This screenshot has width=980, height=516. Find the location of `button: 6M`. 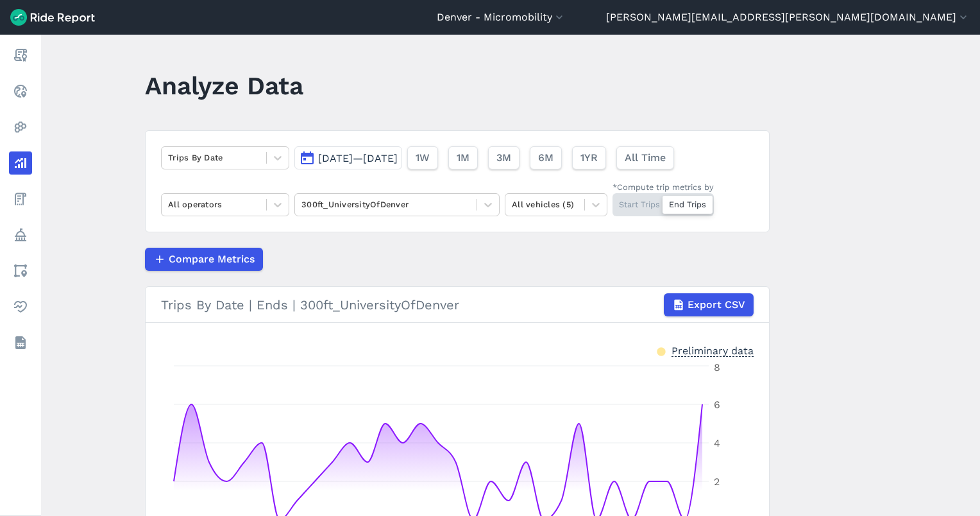

button: 6M is located at coordinates (546, 158).